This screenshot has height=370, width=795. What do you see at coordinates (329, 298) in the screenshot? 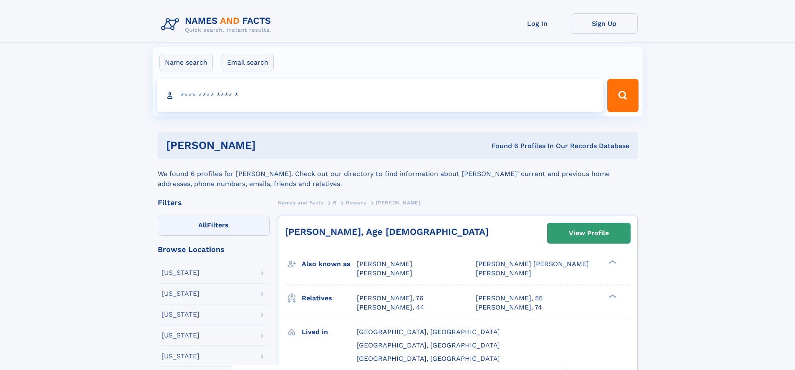
I see `h3: Relatives` at bounding box center [329, 298].